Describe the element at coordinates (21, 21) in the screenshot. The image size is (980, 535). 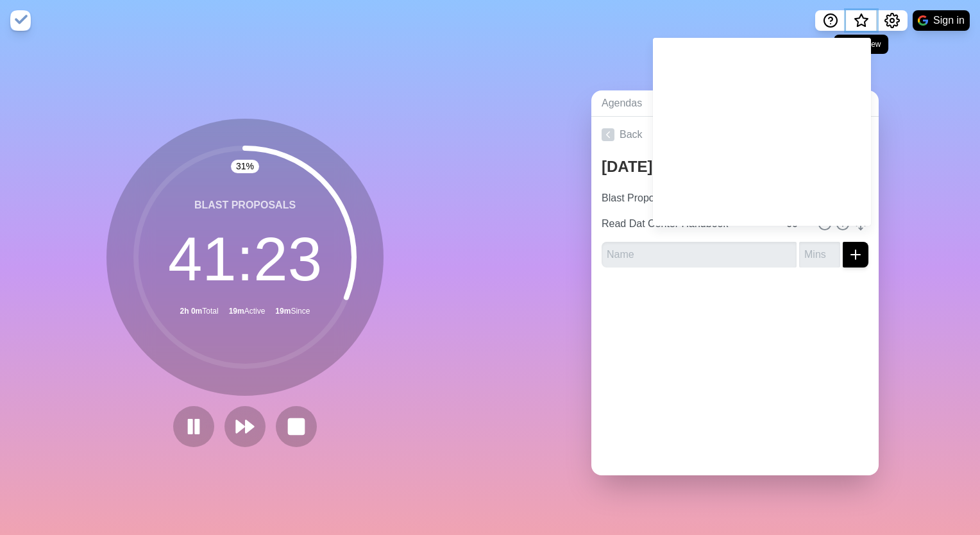
I see `img: timeblocks logo` at that location.